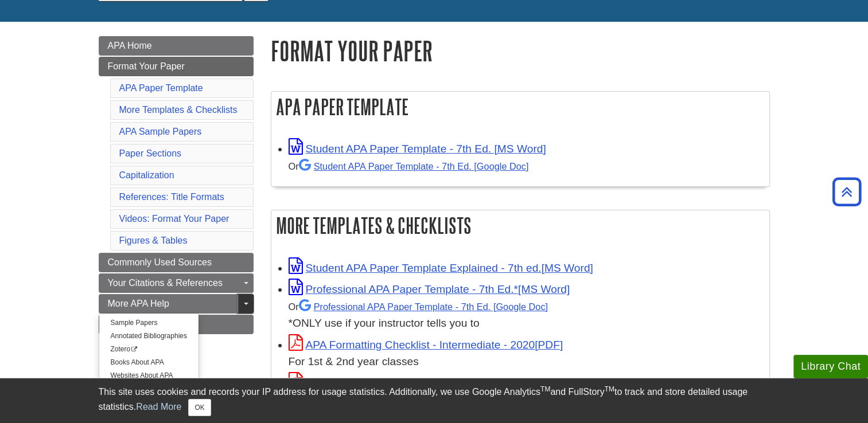 Image resolution: width=868 pixels, height=423 pixels. Describe the element at coordinates (520, 107) in the screenshot. I see `h2: APA Paper Template` at that location.